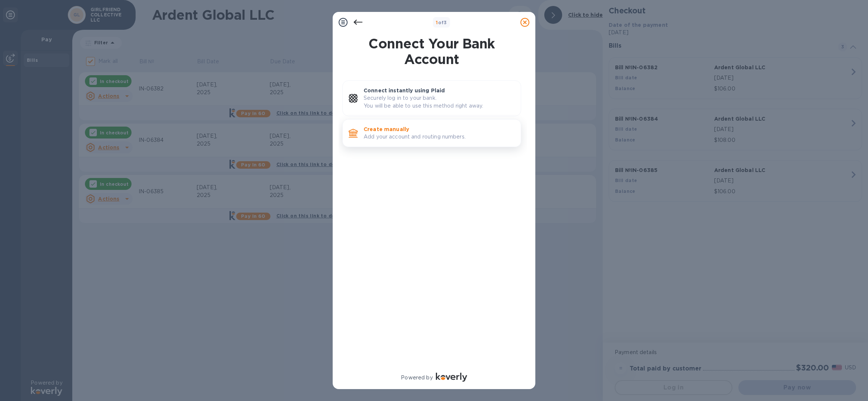 This screenshot has height=401, width=868. Describe the element at coordinates (441, 23) in the screenshot. I see `b: of 3` at that location.